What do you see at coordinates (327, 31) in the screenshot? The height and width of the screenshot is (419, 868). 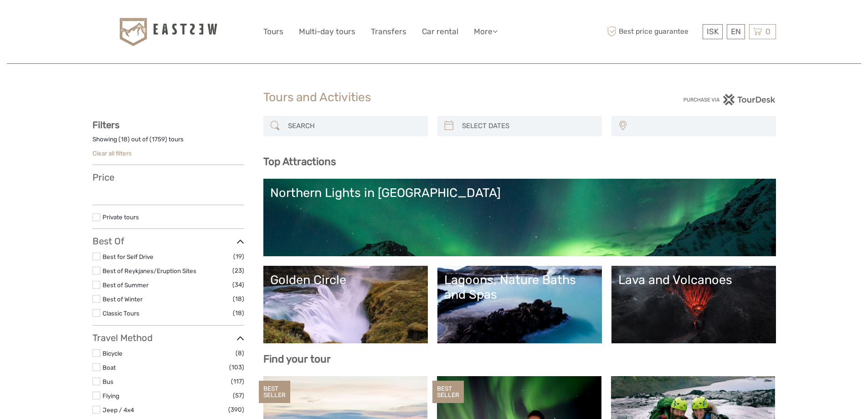 I see `a: Multi-day tours` at bounding box center [327, 31].